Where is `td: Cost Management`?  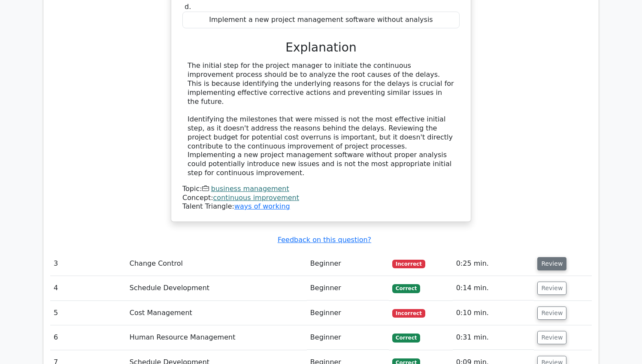 td: Cost Management is located at coordinates (216, 313).